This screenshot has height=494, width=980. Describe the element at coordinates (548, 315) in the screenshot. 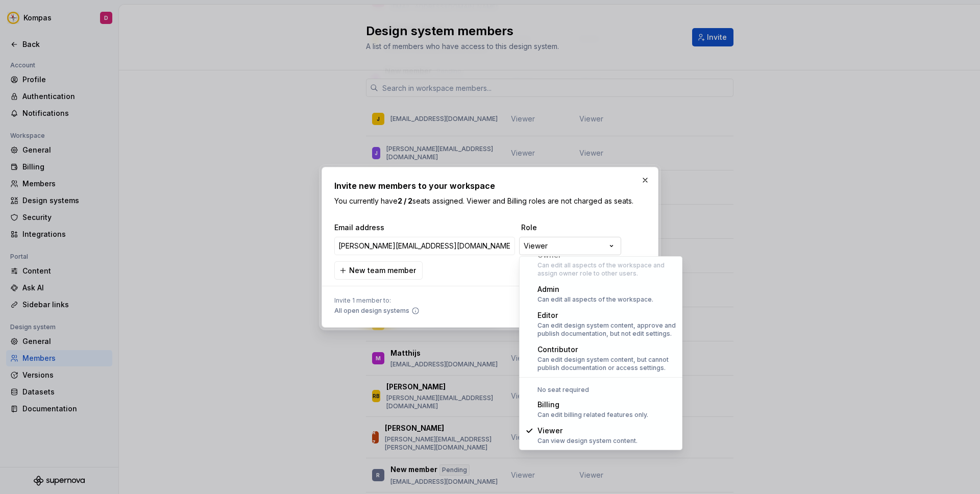

I see `span: Editor` at that location.